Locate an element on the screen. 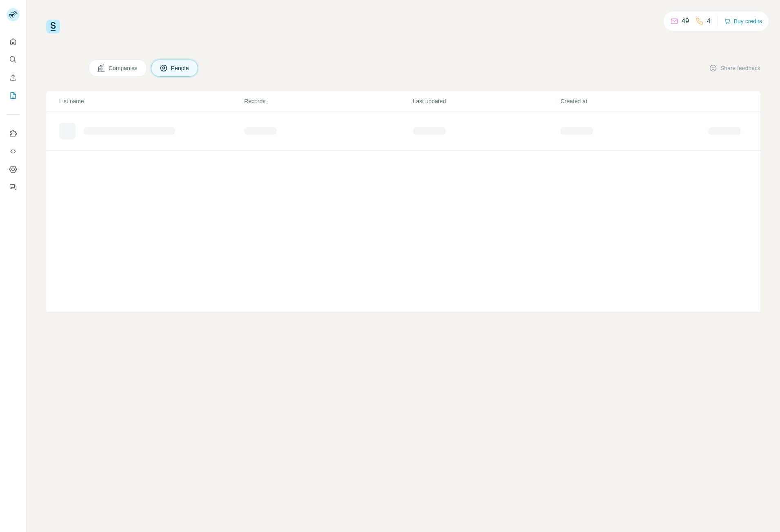 This screenshot has width=780, height=532. p: List name is located at coordinates (151, 102).